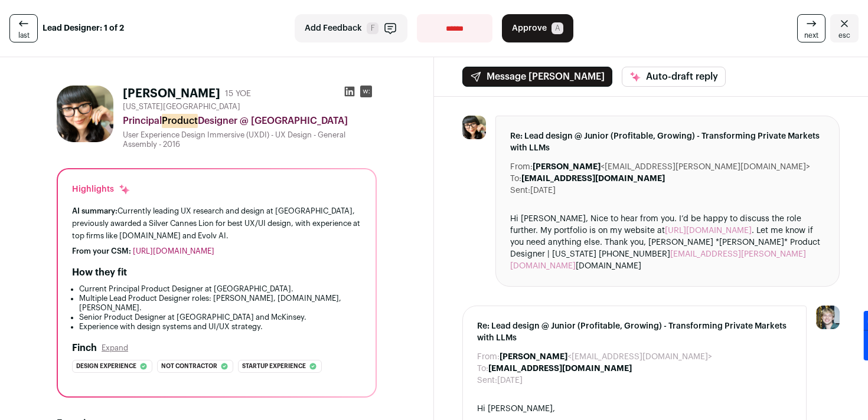  What do you see at coordinates (274, 366) in the screenshot?
I see `span: Startup experience` at bounding box center [274, 366].